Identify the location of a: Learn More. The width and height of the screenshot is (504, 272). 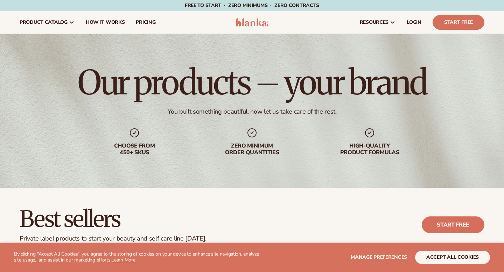
(123, 260).